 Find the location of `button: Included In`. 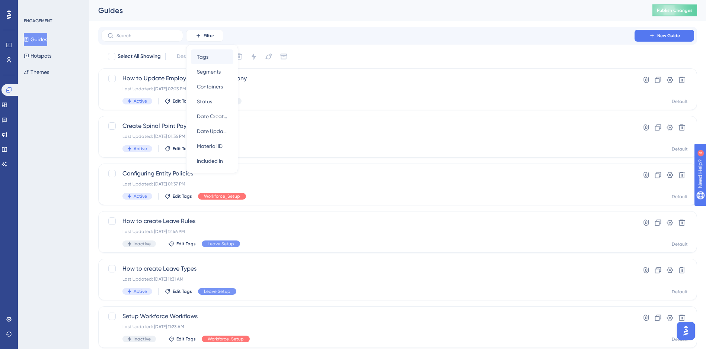

button: Included In is located at coordinates (212, 161).